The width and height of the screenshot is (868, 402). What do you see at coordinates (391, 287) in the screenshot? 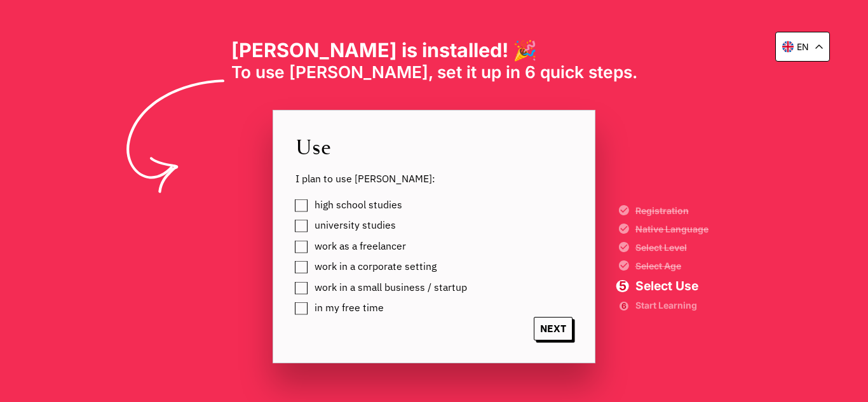
I see `span: work in a small business / startup` at bounding box center [391, 287].